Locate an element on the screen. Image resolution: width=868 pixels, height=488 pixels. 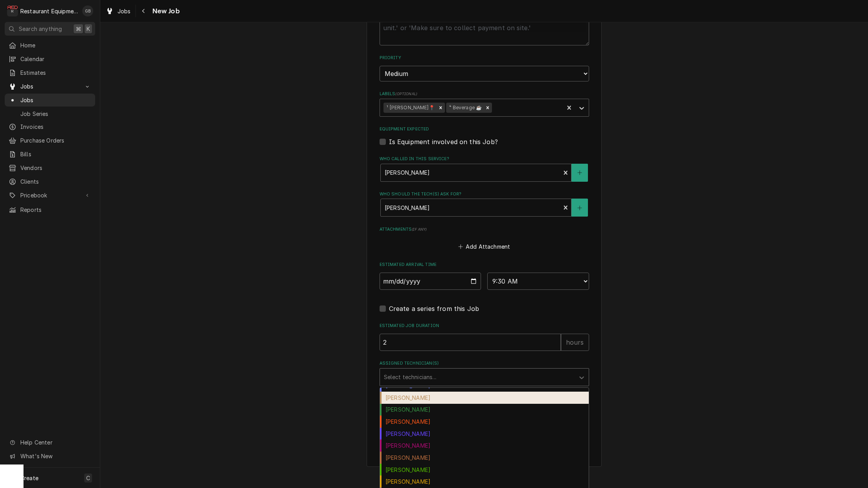
span: K is located at coordinates (88, 29).